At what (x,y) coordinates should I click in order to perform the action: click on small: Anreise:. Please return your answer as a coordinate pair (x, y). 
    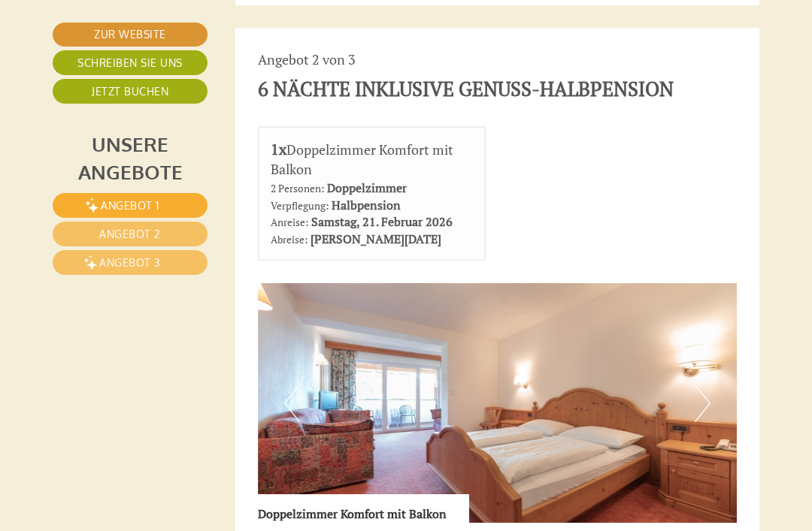
    Looking at the image, I should click on (289, 222).